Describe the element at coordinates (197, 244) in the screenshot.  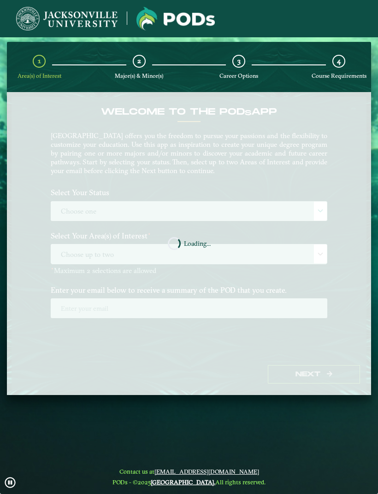
I see `span: Loading...` at that location.